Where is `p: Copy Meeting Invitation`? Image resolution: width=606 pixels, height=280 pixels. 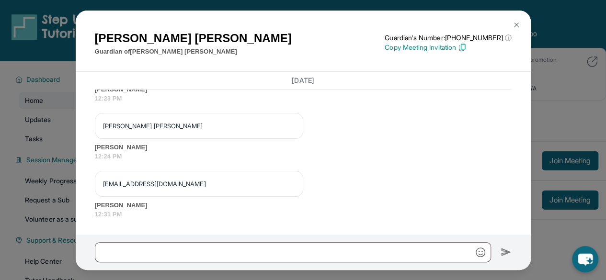 p: Copy Meeting Invitation is located at coordinates (448, 47).